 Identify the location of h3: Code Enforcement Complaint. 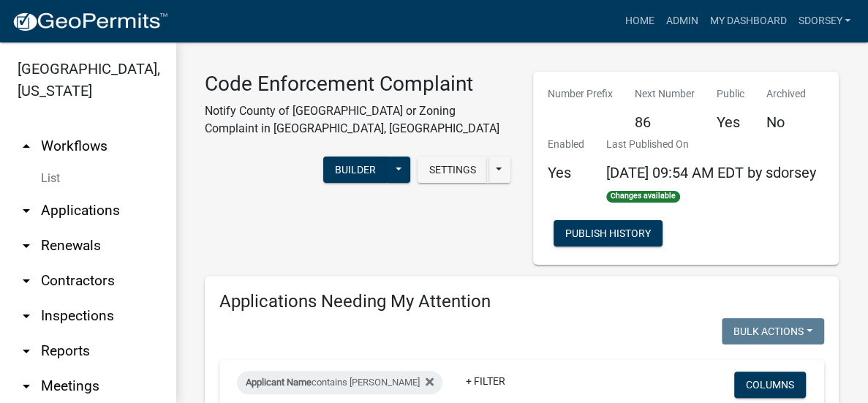
(358, 85).